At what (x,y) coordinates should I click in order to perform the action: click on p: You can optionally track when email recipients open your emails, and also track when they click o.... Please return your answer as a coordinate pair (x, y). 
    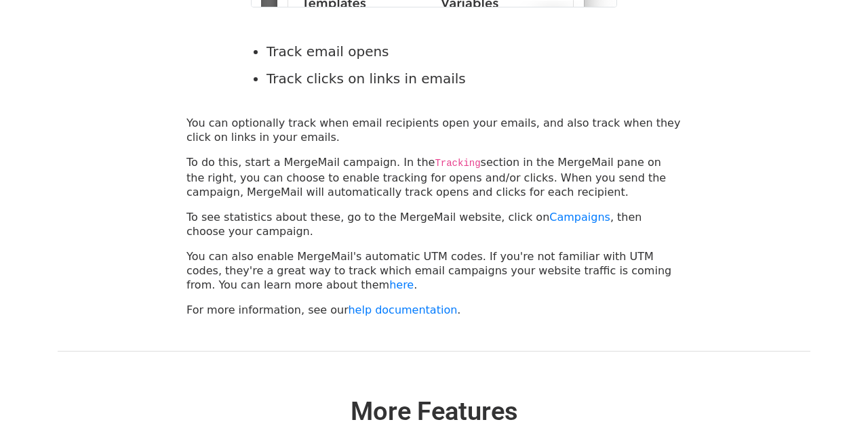
    Looking at the image, I should click on (434, 130).